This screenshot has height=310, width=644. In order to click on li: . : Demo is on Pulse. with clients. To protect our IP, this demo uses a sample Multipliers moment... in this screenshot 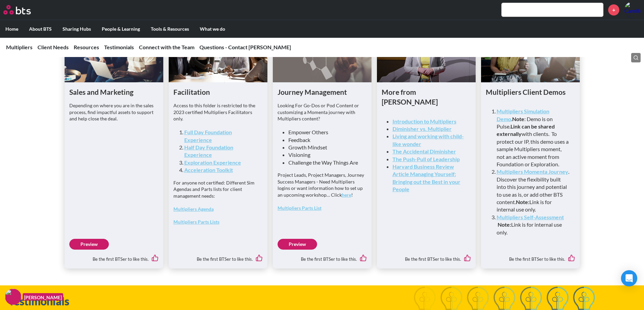, I will do `click(533, 138)`.